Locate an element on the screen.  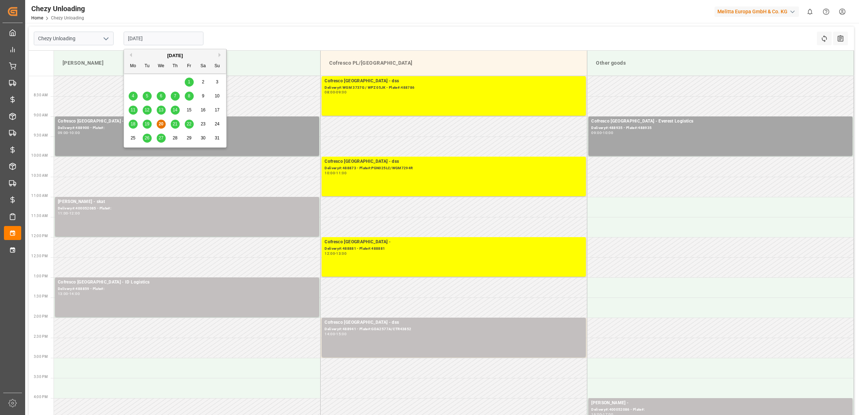
span: 31 is located at coordinates (217, 138).